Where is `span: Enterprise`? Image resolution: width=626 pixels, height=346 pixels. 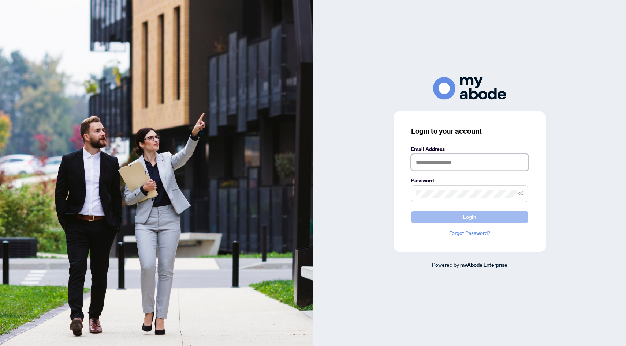
span: Enterprise is located at coordinates (495, 265).